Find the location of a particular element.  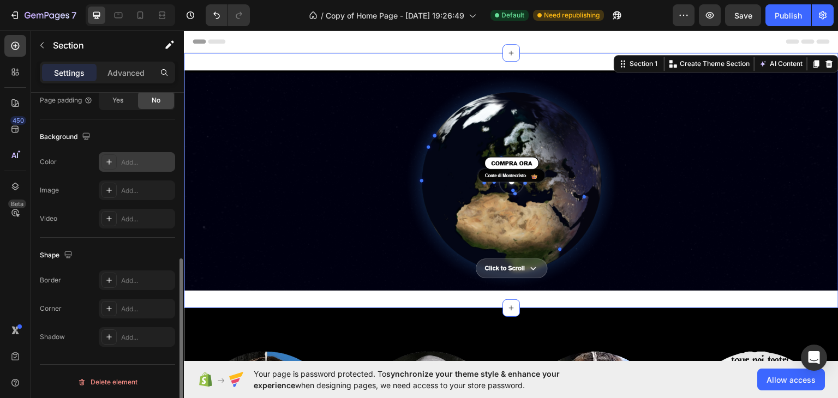

div: Page padding is located at coordinates (66, 100).